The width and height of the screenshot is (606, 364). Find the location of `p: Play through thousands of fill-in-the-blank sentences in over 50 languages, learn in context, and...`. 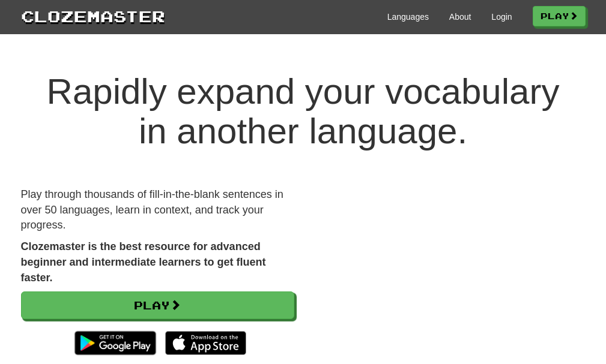

p: Play through thousands of fill-in-the-blank sentences in over 50 languages, learn in context, and... is located at coordinates (158, 210).